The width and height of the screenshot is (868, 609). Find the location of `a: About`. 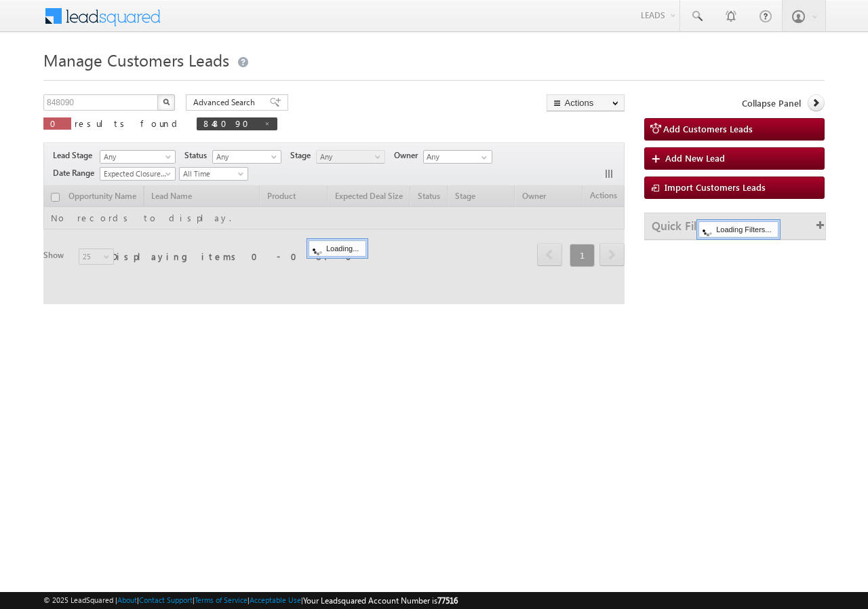

a: About is located at coordinates (127, 599).